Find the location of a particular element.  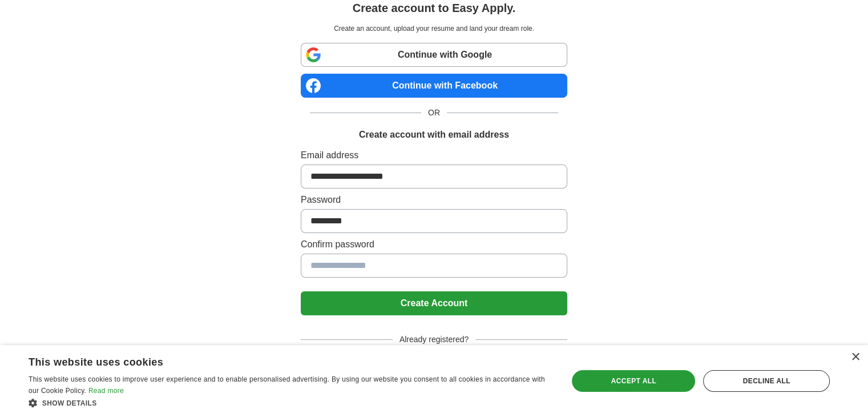

span: Already registered? is located at coordinates (434, 339).